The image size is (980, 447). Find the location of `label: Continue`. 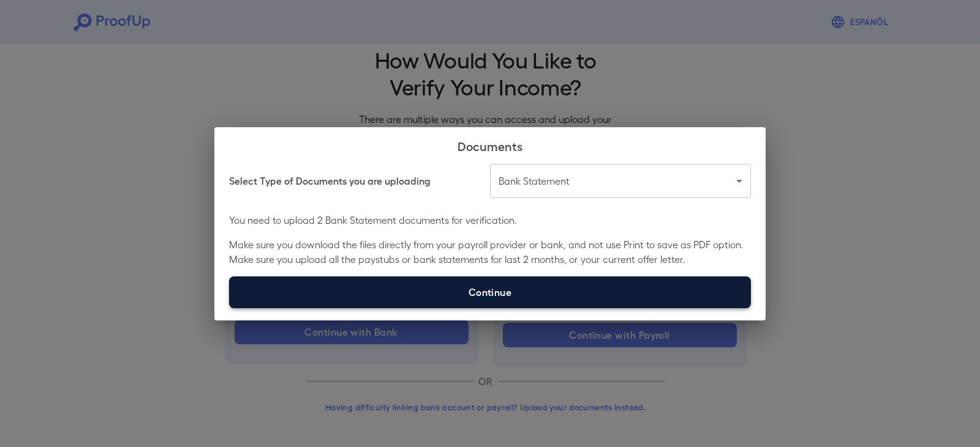

label: Continue is located at coordinates (490, 293).